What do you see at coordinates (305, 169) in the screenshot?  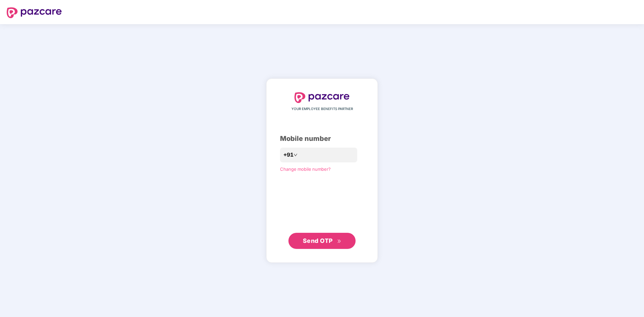 I see `span: Change mobile number?` at bounding box center [305, 169].